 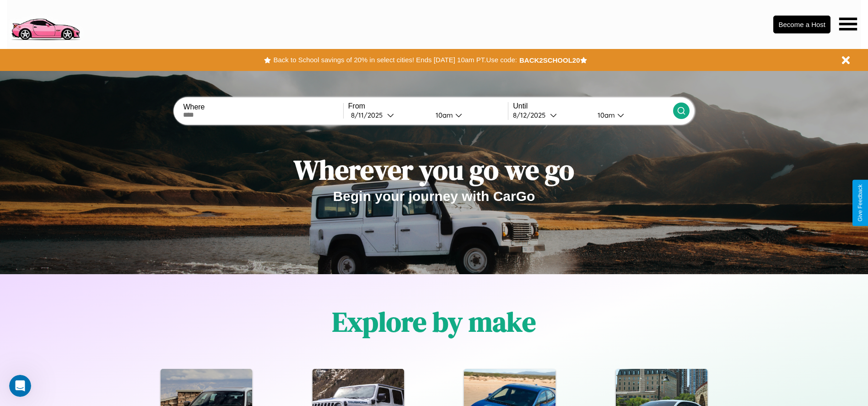 I want to click on div: Give Feedback, so click(x=860, y=203).